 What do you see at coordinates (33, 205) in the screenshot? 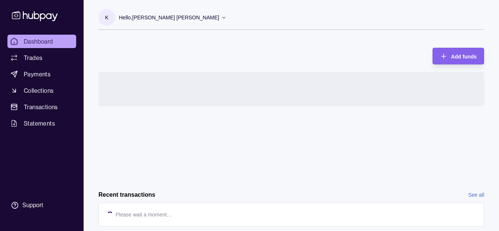
I see `div: Support` at bounding box center [33, 205].